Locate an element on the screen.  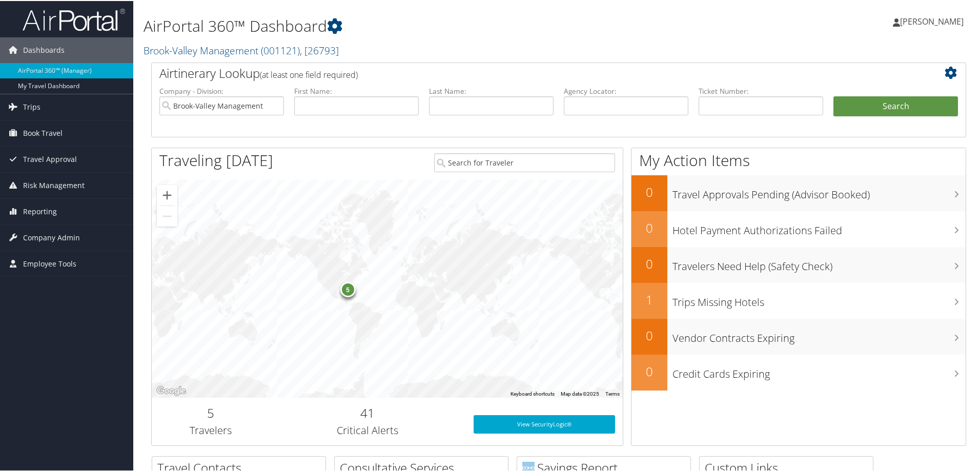
h3: Travel Approvals Pending (Advisor Booked) is located at coordinates (819, 191).